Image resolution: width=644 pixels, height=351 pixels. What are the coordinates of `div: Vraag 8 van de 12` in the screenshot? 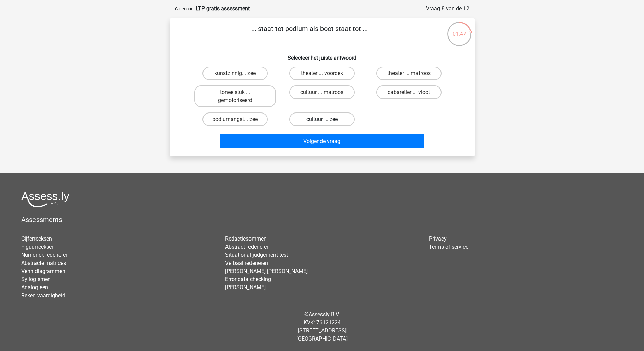 It's located at (448, 9).